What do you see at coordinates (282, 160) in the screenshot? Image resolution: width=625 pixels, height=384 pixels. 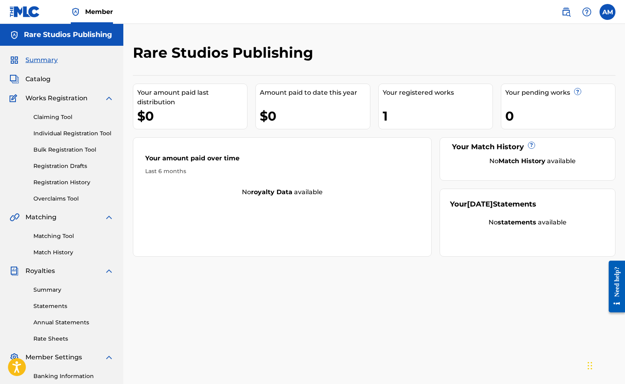 I see `div: Your amount paid over time` at bounding box center [282, 160].